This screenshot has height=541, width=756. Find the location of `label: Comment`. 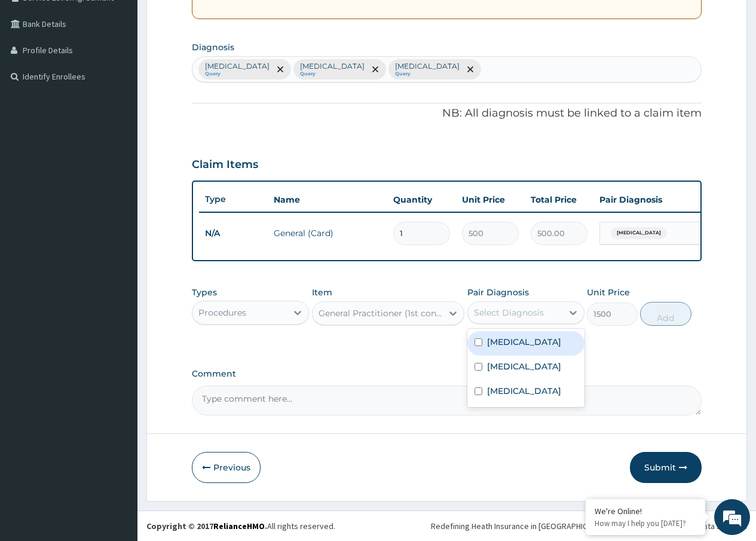

label: Comment is located at coordinates (447, 374).